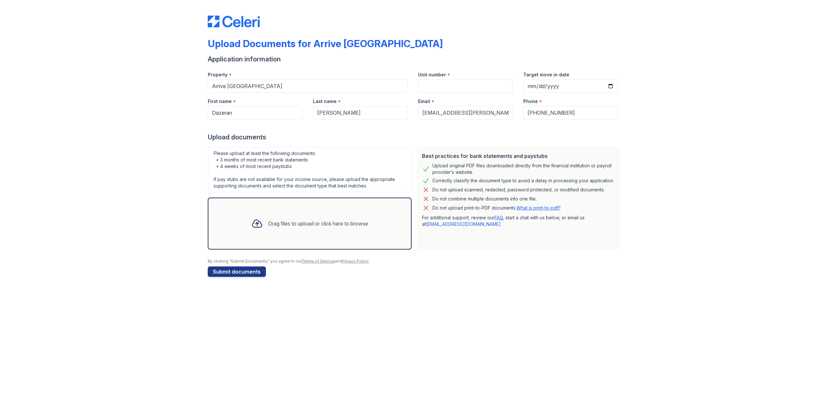 This screenshot has height=413, width=831. I want to click on a: What is print-to-pdf?, so click(539, 207).